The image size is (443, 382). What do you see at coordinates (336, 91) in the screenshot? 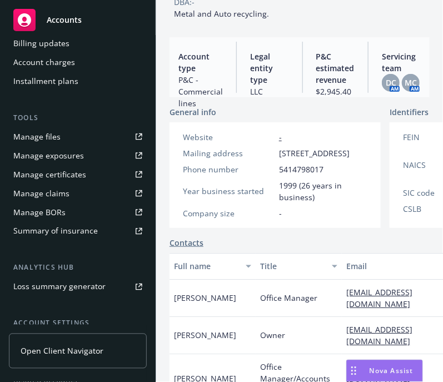
I see `span: $2,945.40` at bounding box center [336, 91].